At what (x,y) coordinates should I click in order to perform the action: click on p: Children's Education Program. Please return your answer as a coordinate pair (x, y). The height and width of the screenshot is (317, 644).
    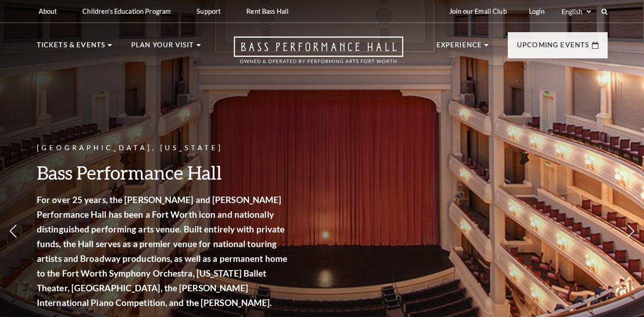
    Looking at the image, I should click on (126, 11).